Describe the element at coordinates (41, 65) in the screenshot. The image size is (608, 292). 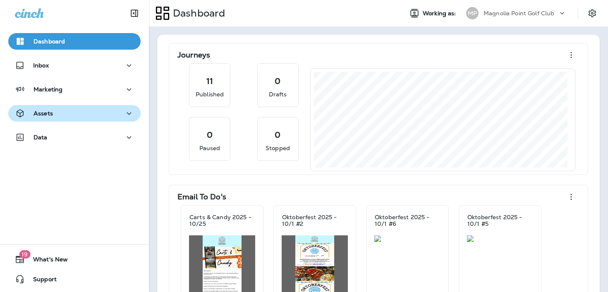
I see `p: Inbox` at that location.